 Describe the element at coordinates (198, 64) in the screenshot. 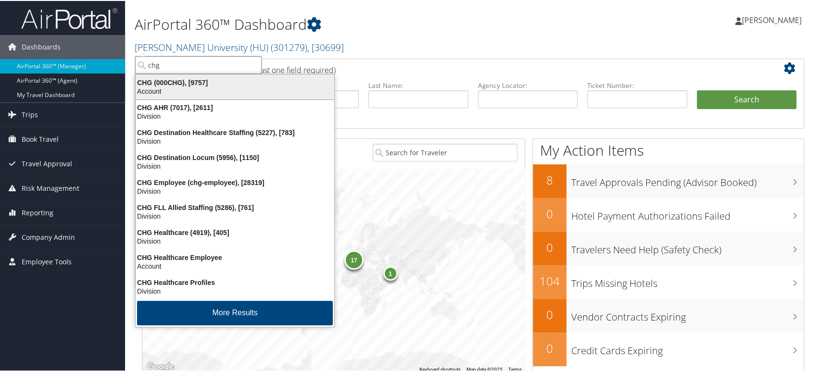

I see `input: Search Accounts` at that location.